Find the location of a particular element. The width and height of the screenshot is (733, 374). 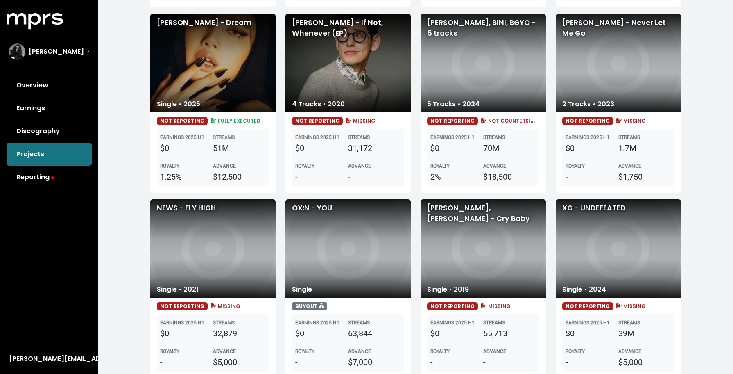

a: Reporting is located at coordinates (49, 177).